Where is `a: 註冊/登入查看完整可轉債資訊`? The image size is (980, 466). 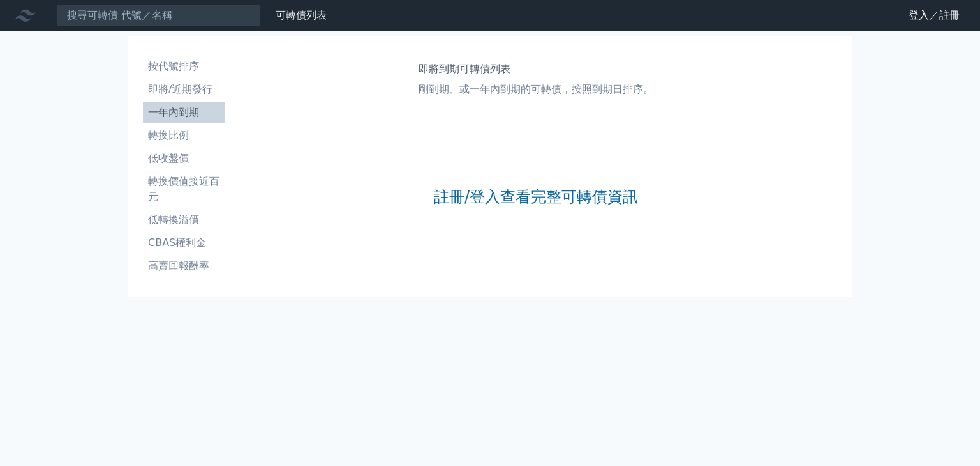
a: 註冊/登入查看完整可轉債資訊 is located at coordinates (536, 197).